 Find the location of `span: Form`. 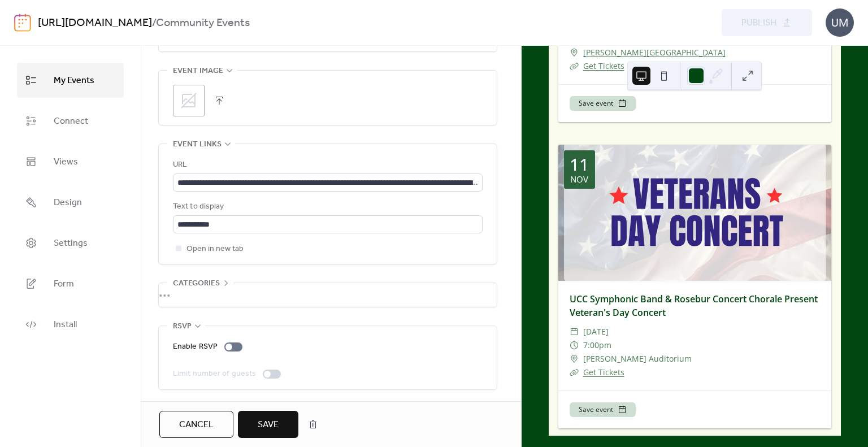

span: Form is located at coordinates (64, 284).